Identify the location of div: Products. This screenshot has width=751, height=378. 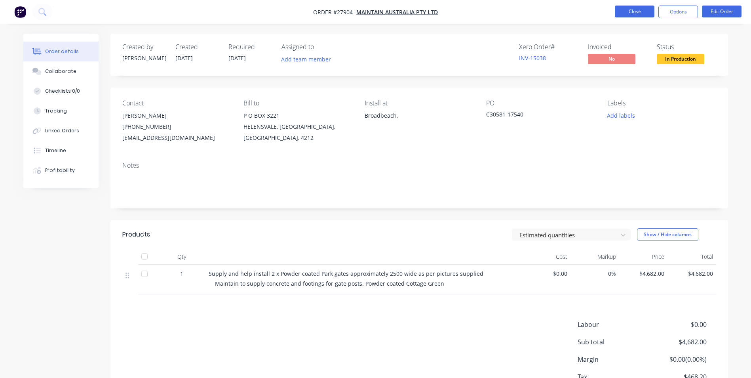
(136, 234).